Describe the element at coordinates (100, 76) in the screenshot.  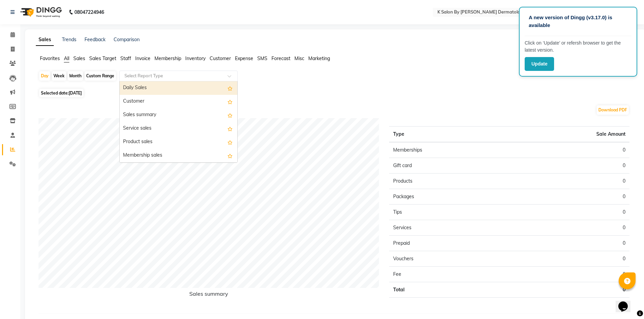
I see `div: Custom Range` at that location.